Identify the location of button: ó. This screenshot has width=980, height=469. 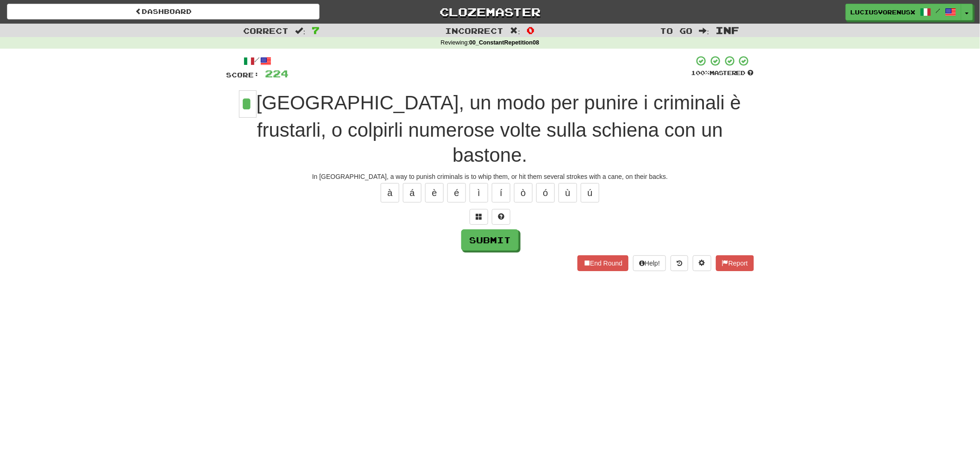
(546, 193).